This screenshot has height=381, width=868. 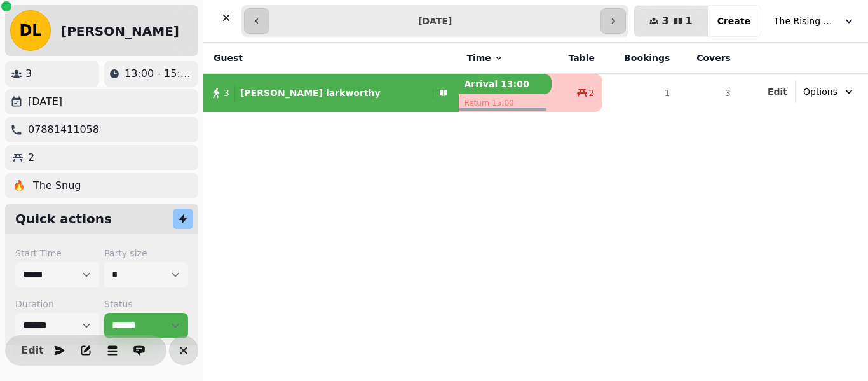 I want to click on p: Arrival 13:00, so click(x=505, y=84).